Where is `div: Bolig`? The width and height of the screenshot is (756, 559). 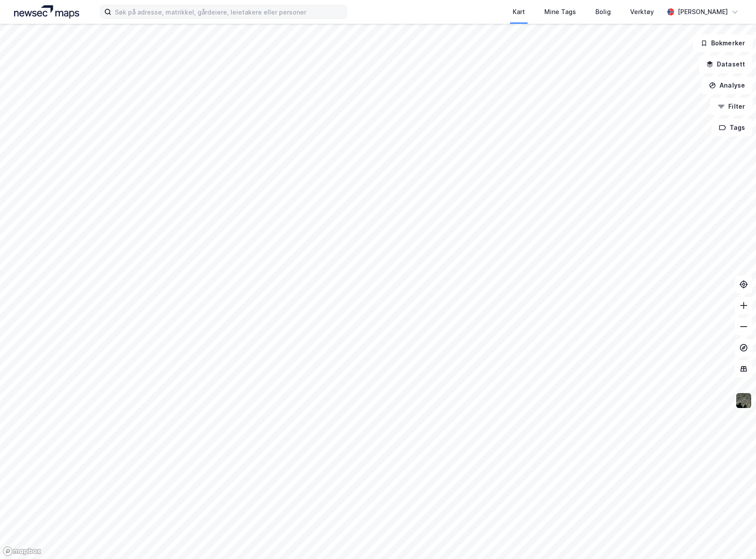 div: Bolig is located at coordinates (603, 12).